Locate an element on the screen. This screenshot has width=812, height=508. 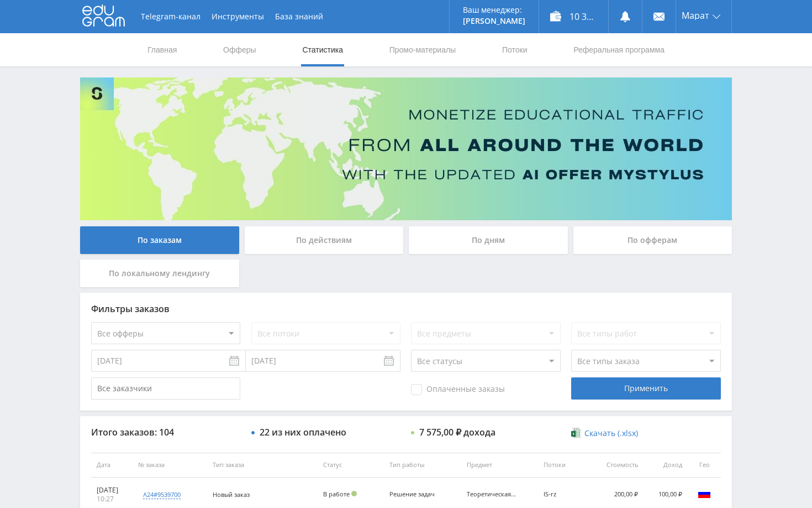
th: Тип заказа is located at coordinates (263, 464).